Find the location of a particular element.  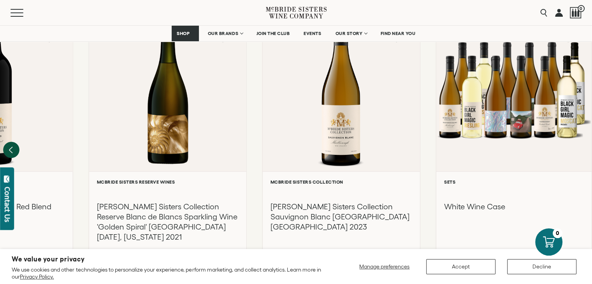

div: 0 is located at coordinates (558, 233).